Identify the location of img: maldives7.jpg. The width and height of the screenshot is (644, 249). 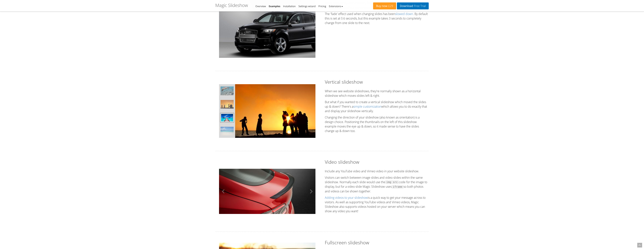
(227, 104).